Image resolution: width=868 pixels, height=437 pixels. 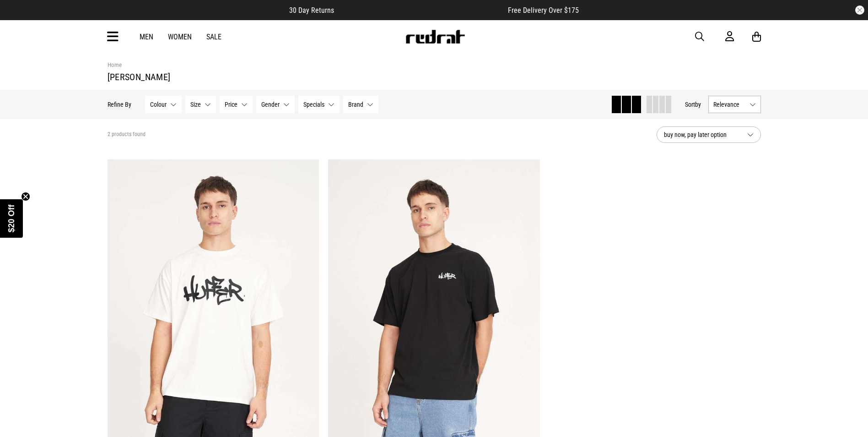 What do you see at coordinates (120, 104) in the screenshot?
I see `p: Refine By` at bounding box center [120, 104].